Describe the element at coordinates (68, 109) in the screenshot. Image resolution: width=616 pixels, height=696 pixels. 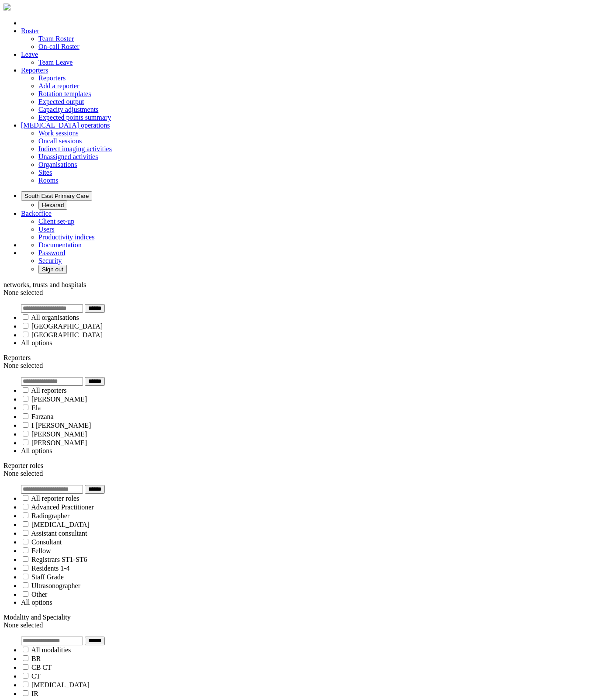
I see `a: Capacity adjustments` at that location.